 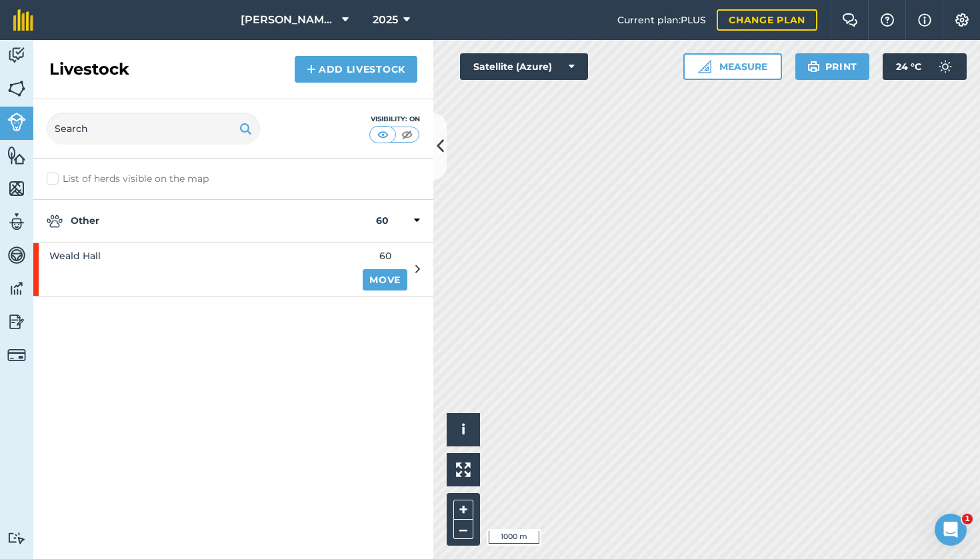 I want to click on img: Ruler icon, so click(x=705, y=66).